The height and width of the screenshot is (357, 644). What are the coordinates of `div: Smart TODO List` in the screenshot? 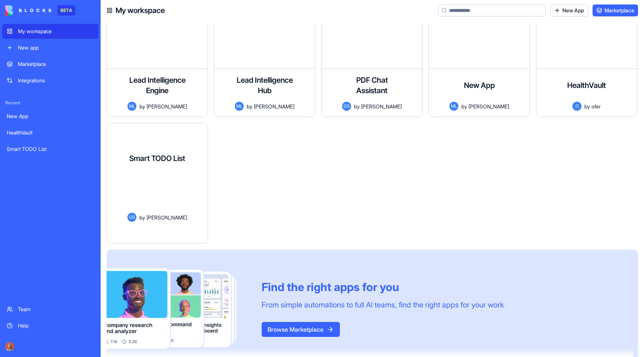 It's located at (51, 149).